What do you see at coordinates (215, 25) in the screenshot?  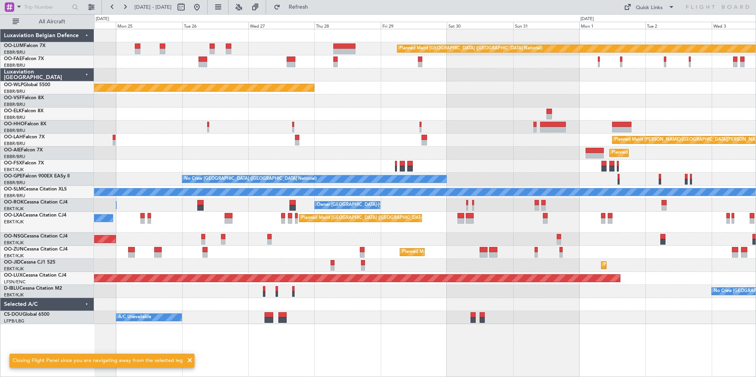 I see `div: Tue 26` at bounding box center [215, 25].